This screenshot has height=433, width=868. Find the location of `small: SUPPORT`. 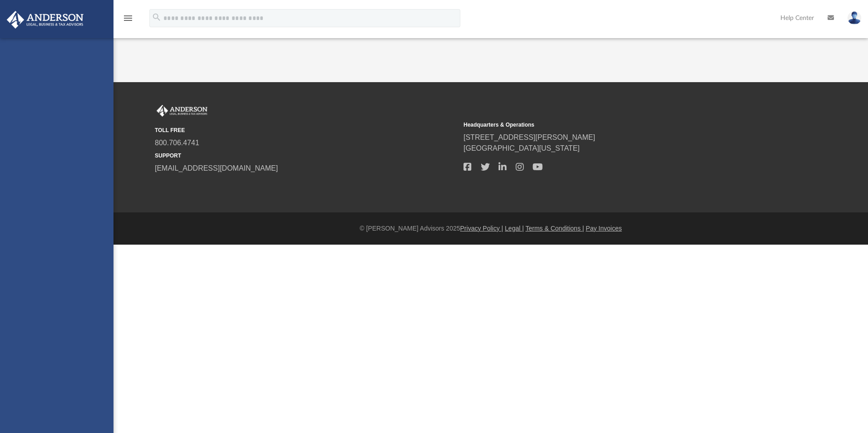

small: SUPPORT is located at coordinates (306, 155).